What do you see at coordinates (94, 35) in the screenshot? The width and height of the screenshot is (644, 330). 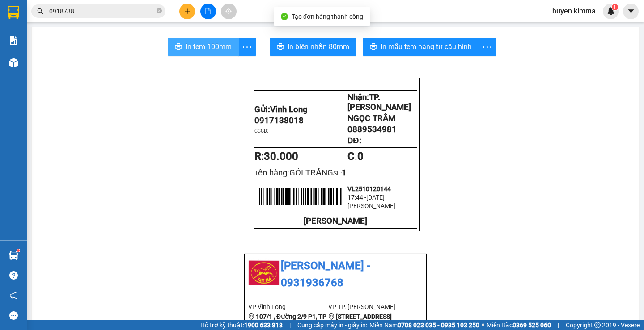 I see `div: HƯNG` at bounding box center [94, 35].